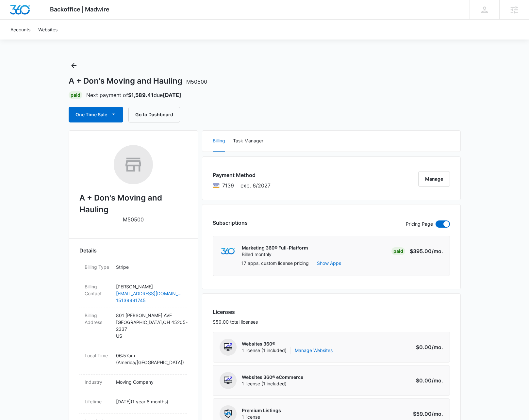 This screenshot has height=420, width=529. I want to click on a: 15139991745, so click(149, 300).